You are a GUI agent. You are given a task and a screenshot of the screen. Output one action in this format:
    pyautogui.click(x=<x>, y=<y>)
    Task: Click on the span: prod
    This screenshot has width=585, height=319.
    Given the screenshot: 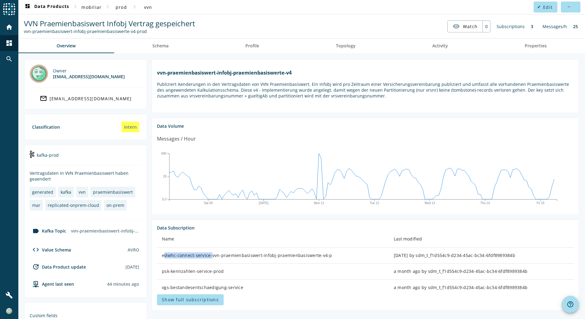 What is the action you would take?
    pyautogui.click(x=121, y=7)
    